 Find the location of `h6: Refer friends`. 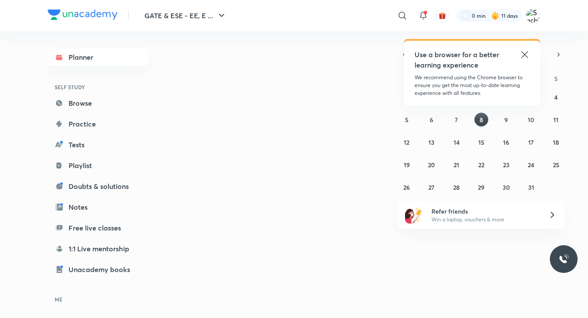

h6: Refer friends is located at coordinates (485, 211).